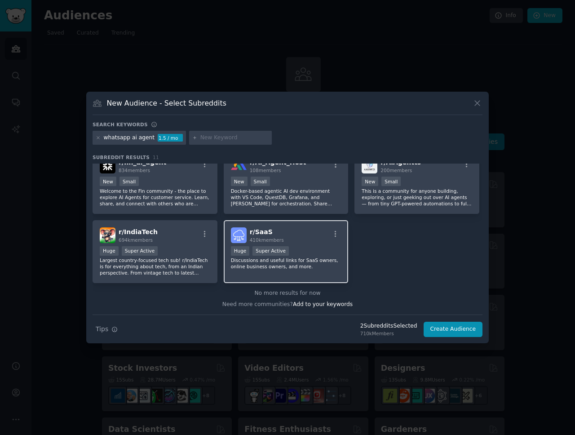  I want to click on p: Largest country-focused tech sub! r/IndiaTech is for everything about tech, from an Indian perspe..., so click(155, 267).